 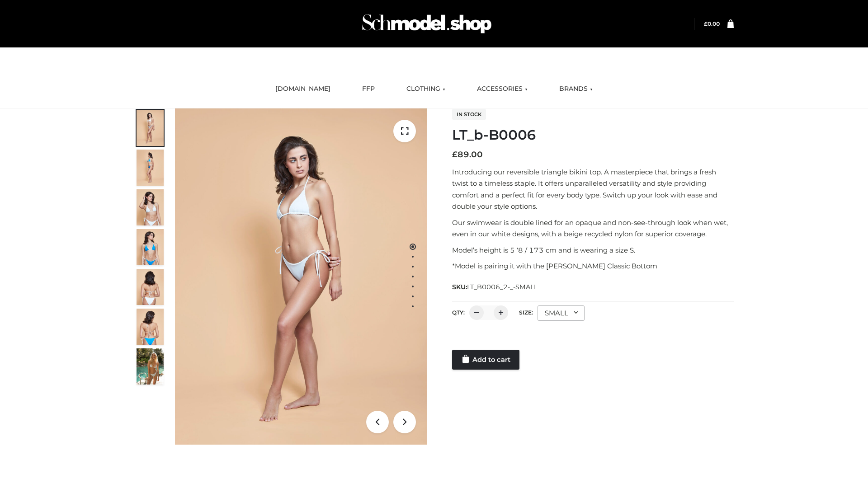 I want to click on span: In stock, so click(x=469, y=114).